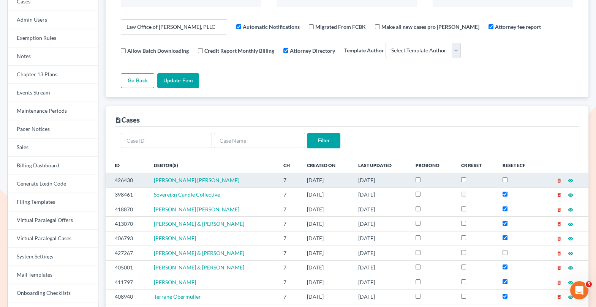 Image resolution: width=596 pixels, height=307 pixels. Describe the element at coordinates (53, 111) in the screenshot. I see `a: Maintenance Periods` at that location.